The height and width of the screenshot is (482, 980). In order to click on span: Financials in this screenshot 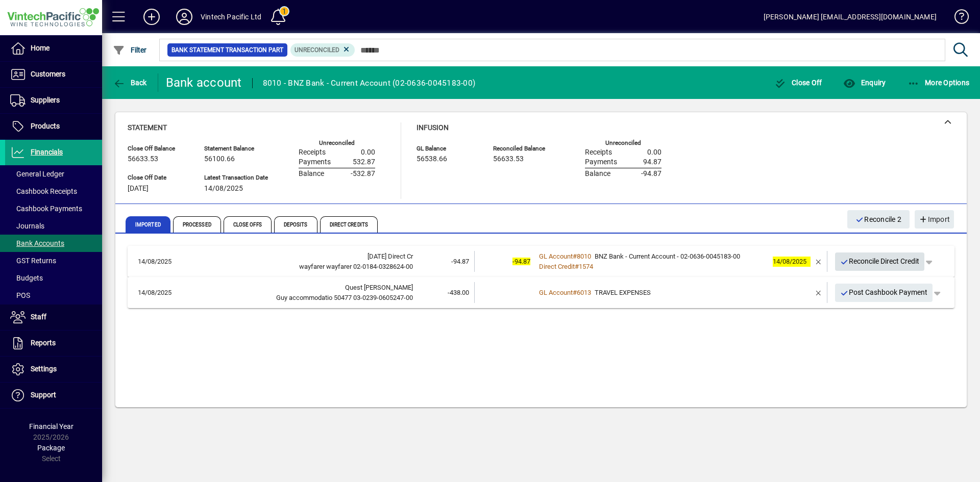, I will do `click(46, 152)`.